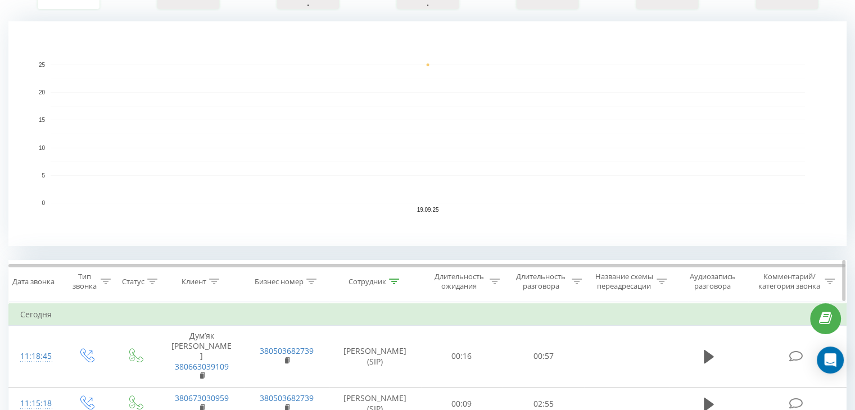 The height and width of the screenshot is (410, 855). I want to click on div: Клиент, so click(194, 282).